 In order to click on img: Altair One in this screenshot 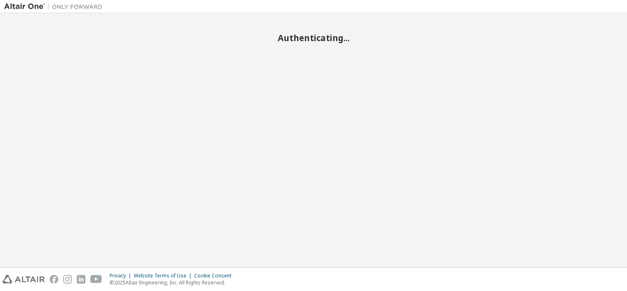, I will do `click(55, 7)`.